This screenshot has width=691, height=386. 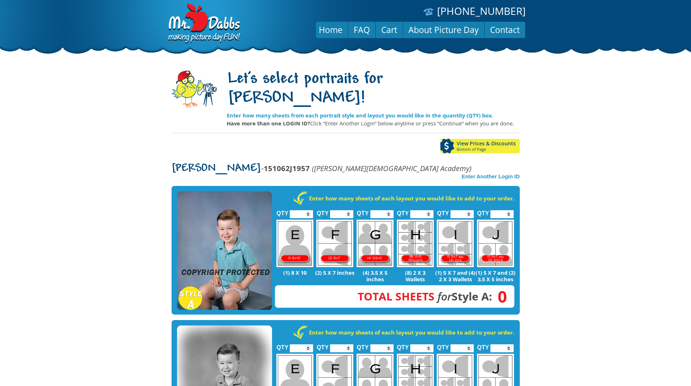 What do you see at coordinates (480, 146) in the screenshot?
I see `a: View Prices & DiscountsBottom of Page` at bounding box center [480, 146].